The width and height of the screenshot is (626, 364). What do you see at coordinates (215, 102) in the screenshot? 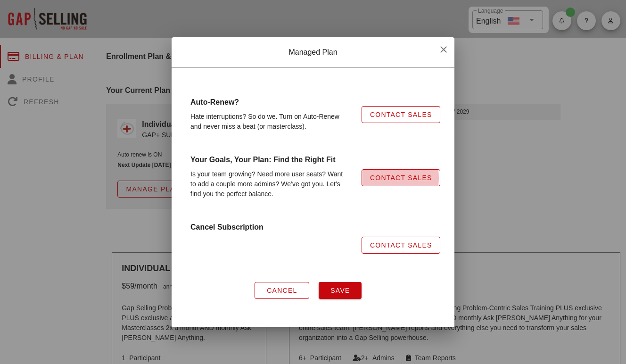
I see `strong: Auto-Renew?` at bounding box center [215, 102].